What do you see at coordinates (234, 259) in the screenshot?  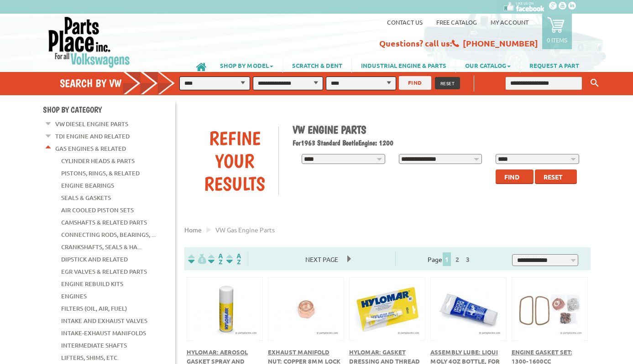 I see `img: Sort by Sales Rank` at bounding box center [234, 259].